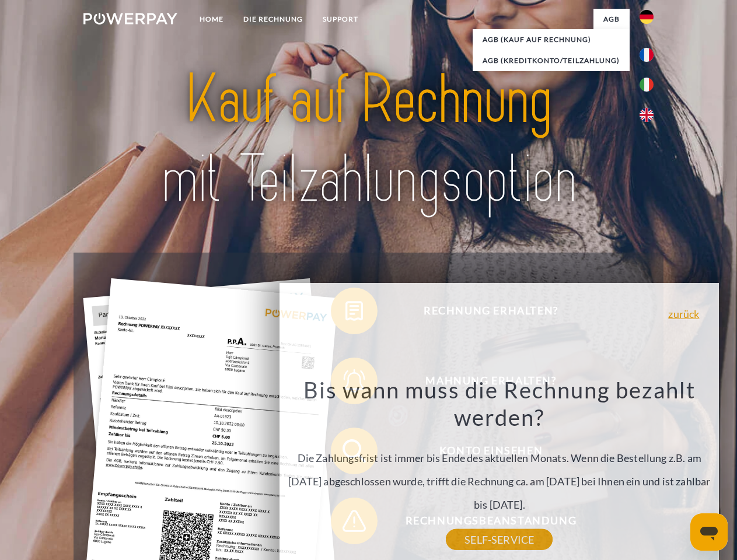 Image resolution: width=737 pixels, height=560 pixels. What do you see at coordinates (551, 60) in the screenshot?
I see `a: AGB (Kreditkonto/Teilzahlung)` at bounding box center [551, 60].